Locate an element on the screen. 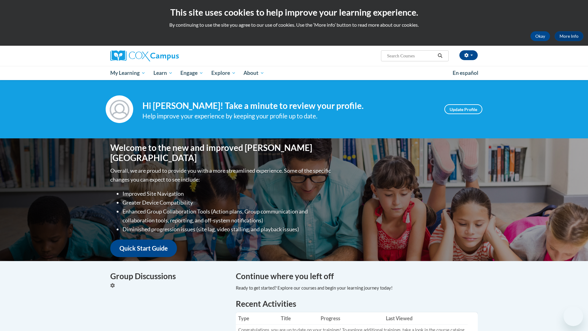 This screenshot has height=331, width=588. th: Last Viewed is located at coordinates (426, 318).